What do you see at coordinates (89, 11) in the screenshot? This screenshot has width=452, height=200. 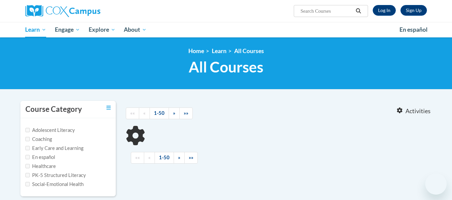 I see `a: Cox Campus` at bounding box center [89, 11].